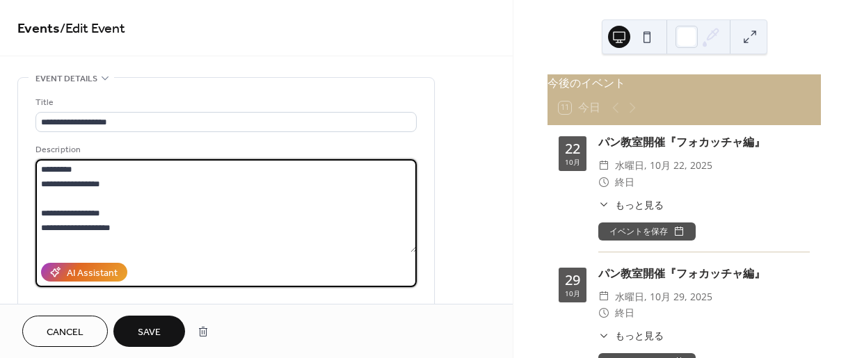  What do you see at coordinates (572, 280) in the screenshot?
I see `div: 29` at bounding box center [572, 280].